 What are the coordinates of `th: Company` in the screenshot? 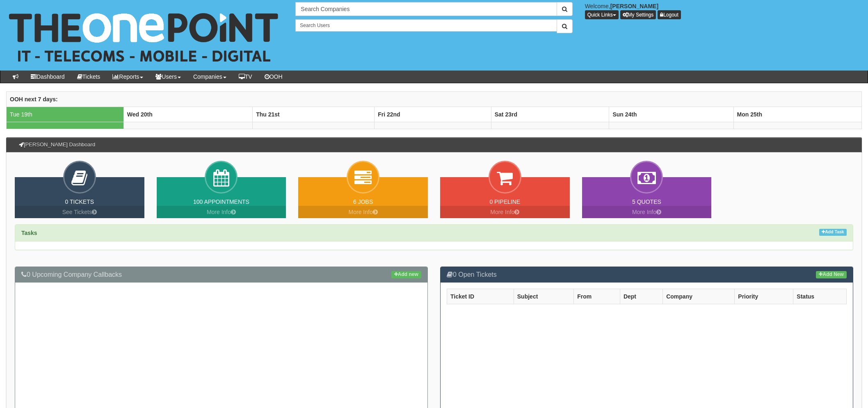 It's located at (699, 296).